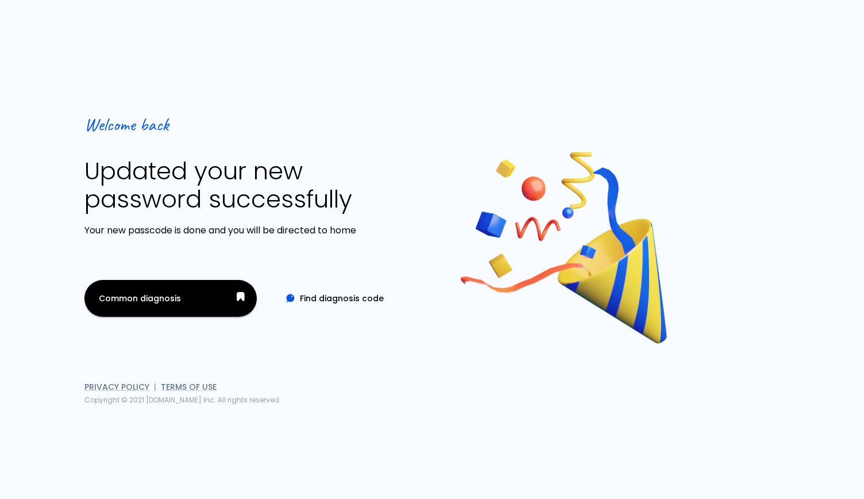 The image size is (864, 499). Describe the element at coordinates (336, 298) in the screenshot. I see `button: Find diagnosis code` at that location.